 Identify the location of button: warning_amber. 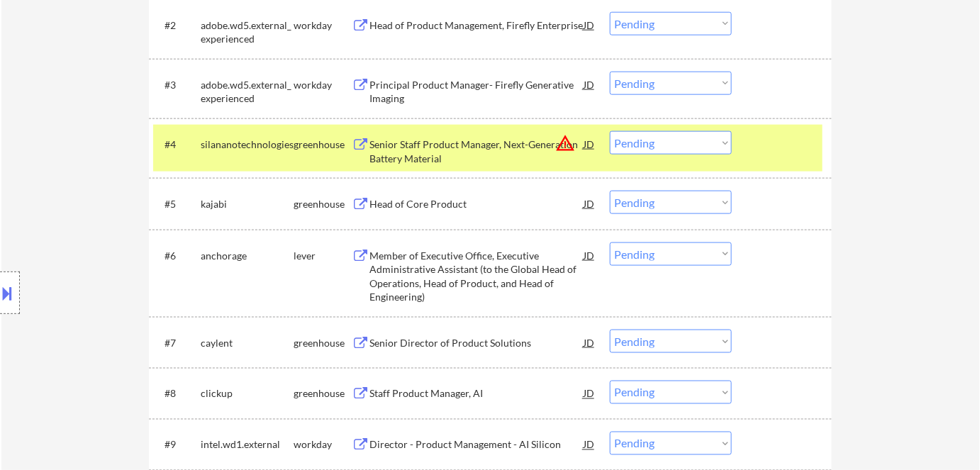
(565, 144).